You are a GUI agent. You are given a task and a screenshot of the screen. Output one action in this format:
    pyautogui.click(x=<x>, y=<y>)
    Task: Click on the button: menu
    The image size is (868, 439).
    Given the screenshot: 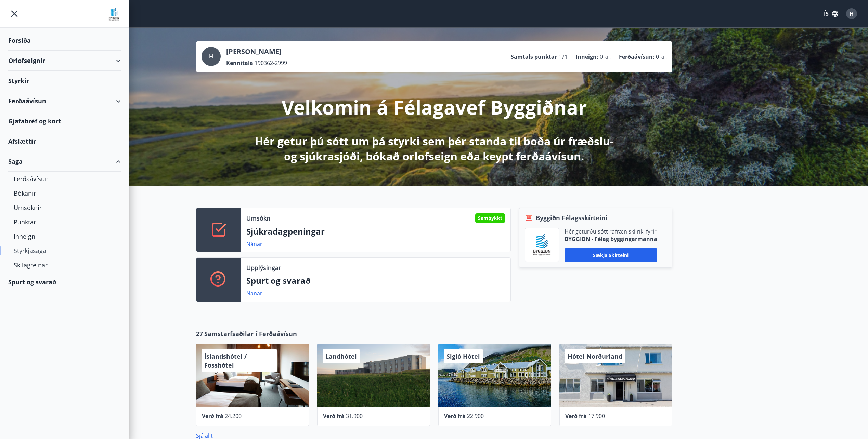 What is the action you would take?
    pyautogui.click(x=14, y=13)
    